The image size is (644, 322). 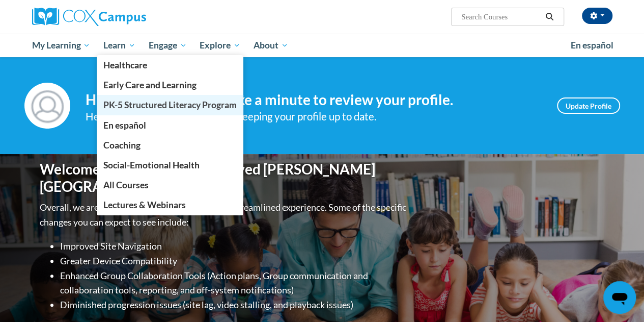 What do you see at coordinates (234, 246) in the screenshot?
I see `li: Improved Site Navigation` at bounding box center [234, 246].